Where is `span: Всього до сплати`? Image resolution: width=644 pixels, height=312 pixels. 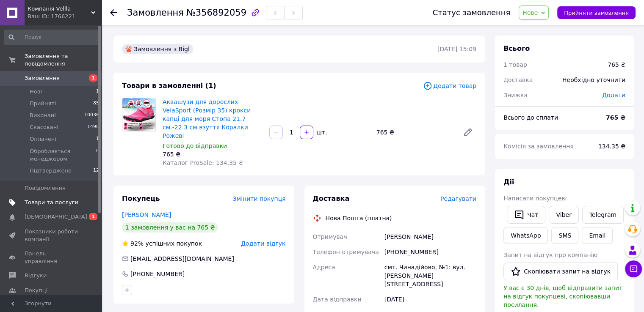 span: Всього до сплати is located at coordinates (531, 118).